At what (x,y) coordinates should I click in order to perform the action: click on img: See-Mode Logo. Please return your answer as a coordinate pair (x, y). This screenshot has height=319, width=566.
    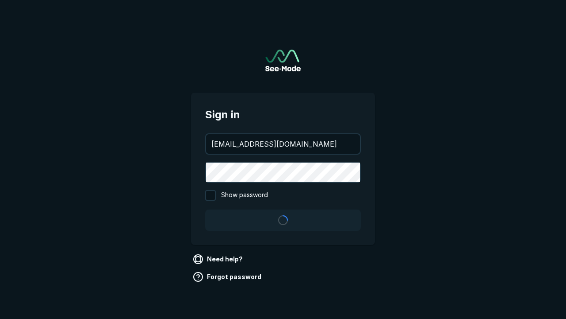
    Looking at the image, I should click on (283, 60).